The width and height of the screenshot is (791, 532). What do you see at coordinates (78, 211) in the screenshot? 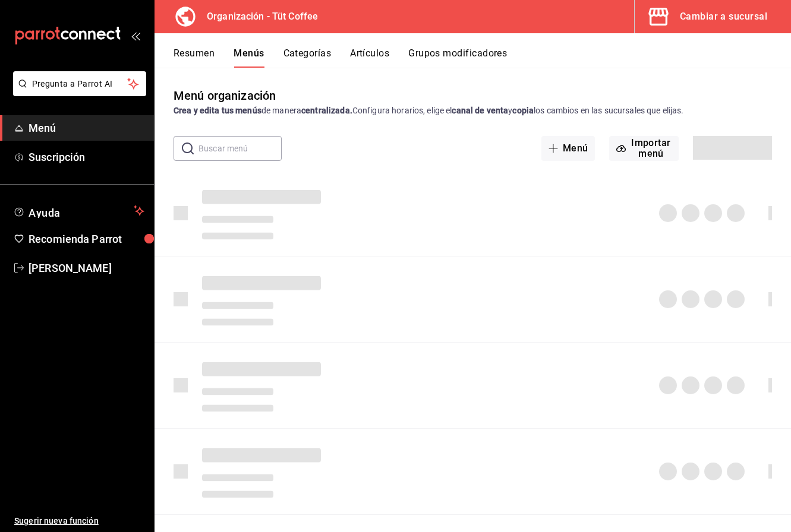
I see `span: Ayuda` at bounding box center [78, 211].